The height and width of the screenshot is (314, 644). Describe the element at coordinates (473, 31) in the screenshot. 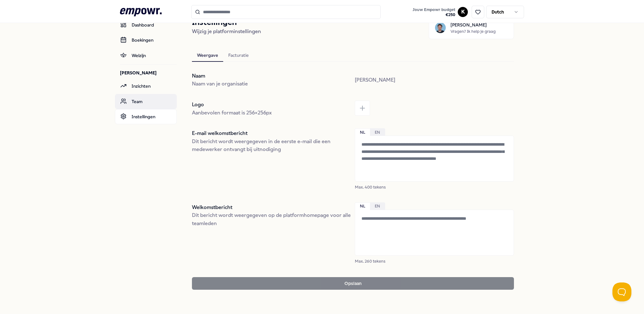

I see `span: Vragen? Ik help je graag` at that location.